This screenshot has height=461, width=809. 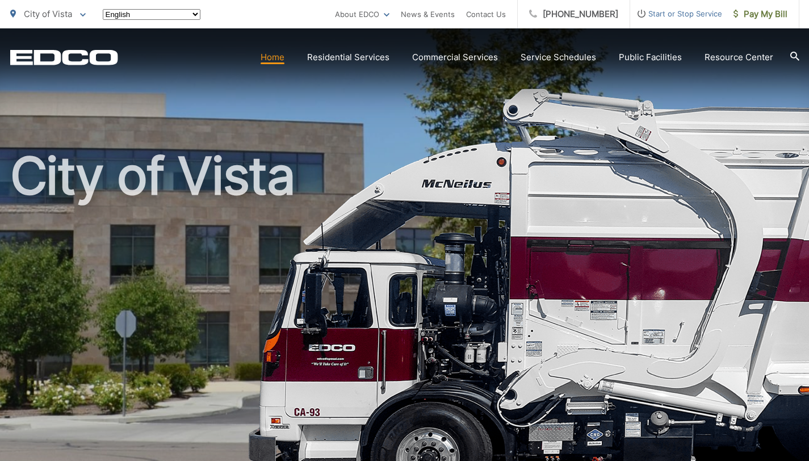 What do you see at coordinates (558, 57) in the screenshot?
I see `a: Service Schedules` at bounding box center [558, 57].